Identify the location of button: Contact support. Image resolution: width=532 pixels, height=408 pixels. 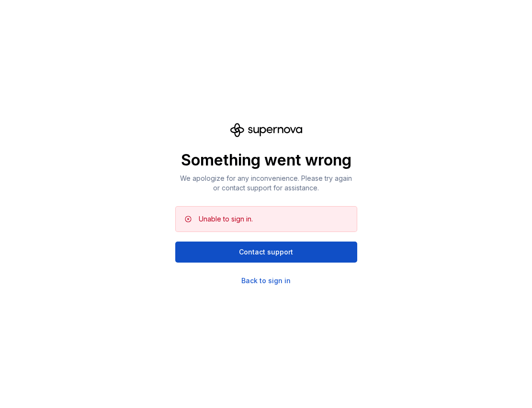
(266, 252).